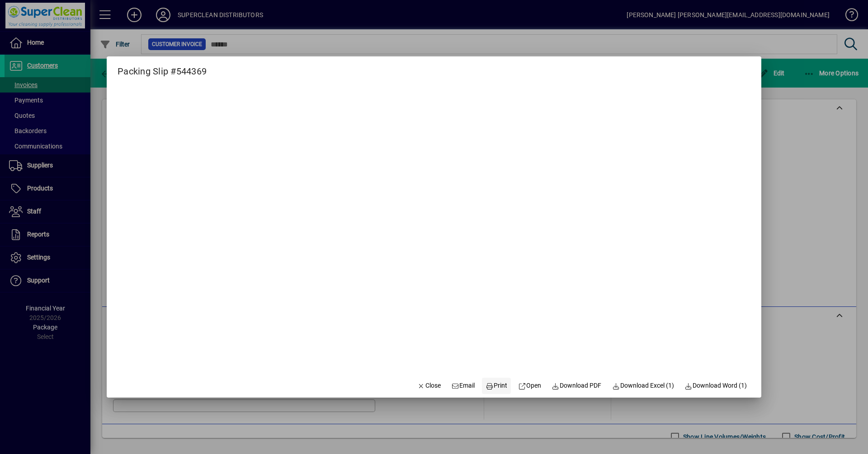  I want to click on button: Email, so click(463, 386).